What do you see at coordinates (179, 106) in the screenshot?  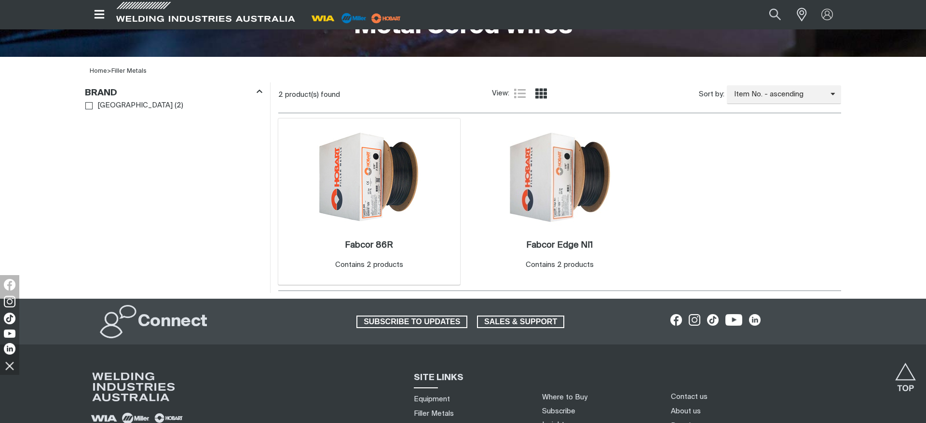 I see `span: ( 2 )` at bounding box center [179, 106].